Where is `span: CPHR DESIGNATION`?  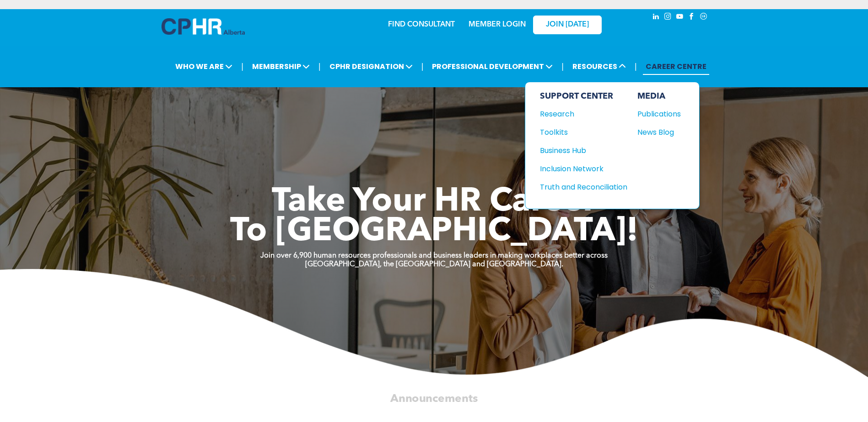 span: CPHR DESIGNATION is located at coordinates (371, 66).